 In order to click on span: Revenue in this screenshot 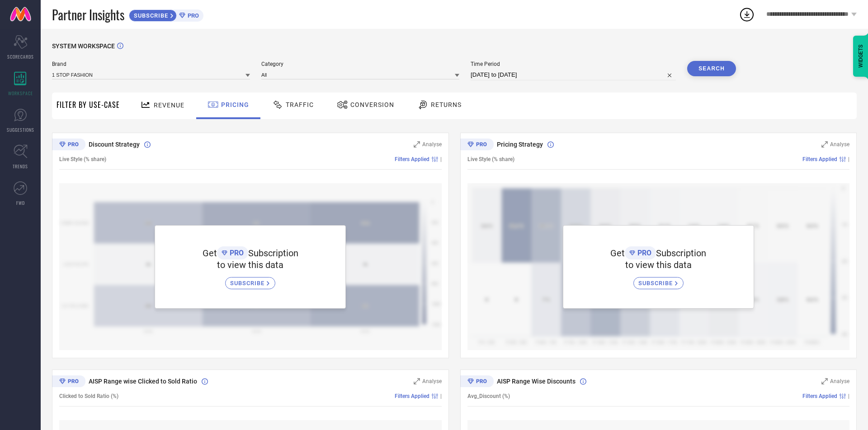, I will do `click(169, 105)`.